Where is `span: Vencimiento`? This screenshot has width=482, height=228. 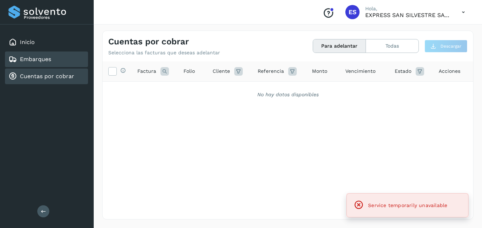 span: Vencimiento is located at coordinates (360, 71).